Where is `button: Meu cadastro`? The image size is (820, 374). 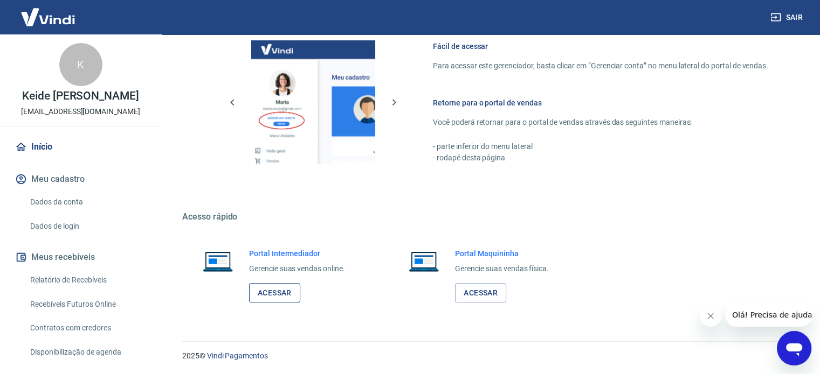 button: Meu cadastro is located at coordinates (80, 179).